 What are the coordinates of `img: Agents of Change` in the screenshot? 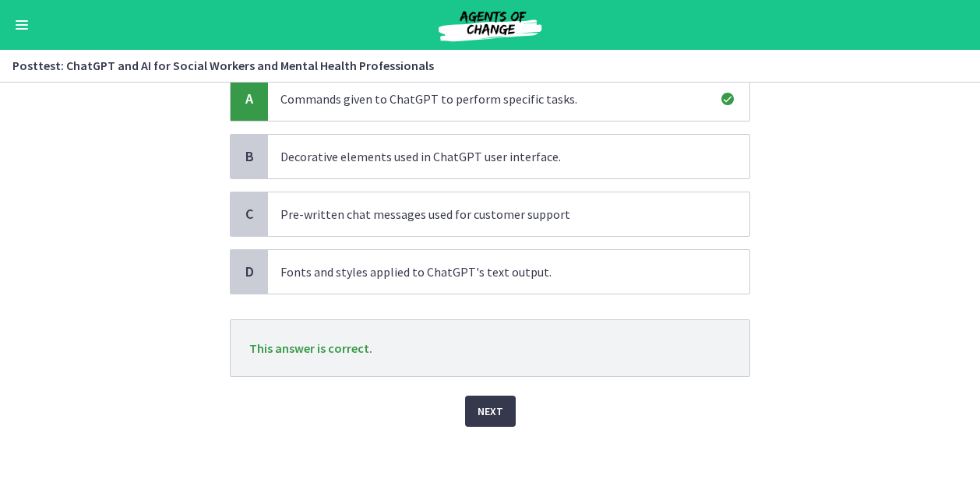 It's located at (490, 25).